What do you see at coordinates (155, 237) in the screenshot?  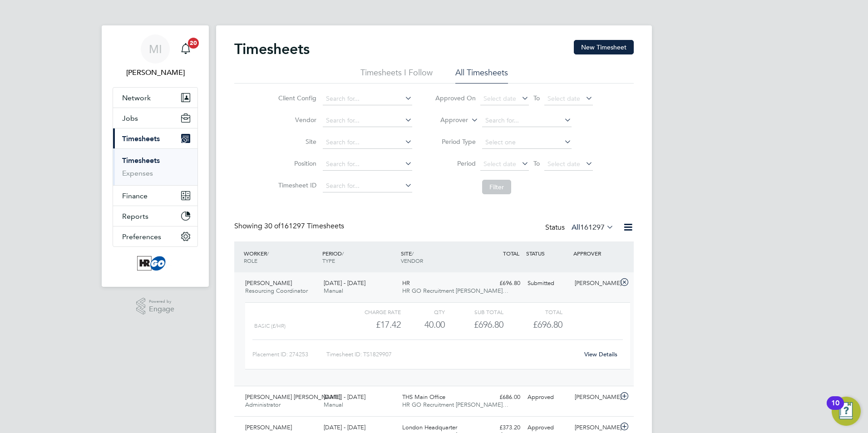 I see `button: Preferences` at bounding box center [155, 237].